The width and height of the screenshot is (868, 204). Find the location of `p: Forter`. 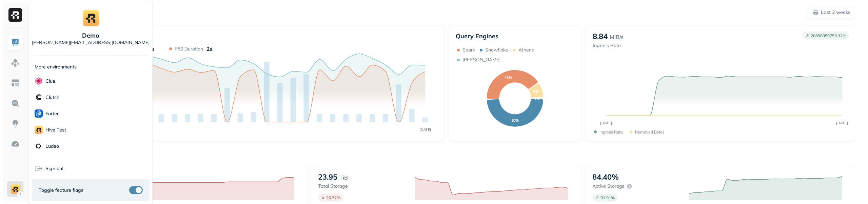

p: Forter is located at coordinates (52, 114).